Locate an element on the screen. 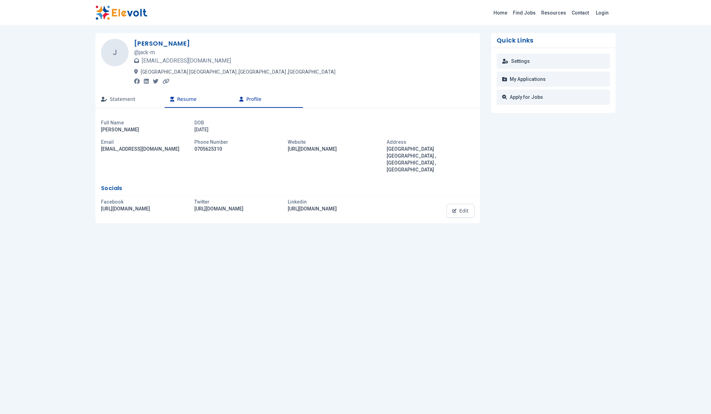  button: Edit is located at coordinates (460, 211).